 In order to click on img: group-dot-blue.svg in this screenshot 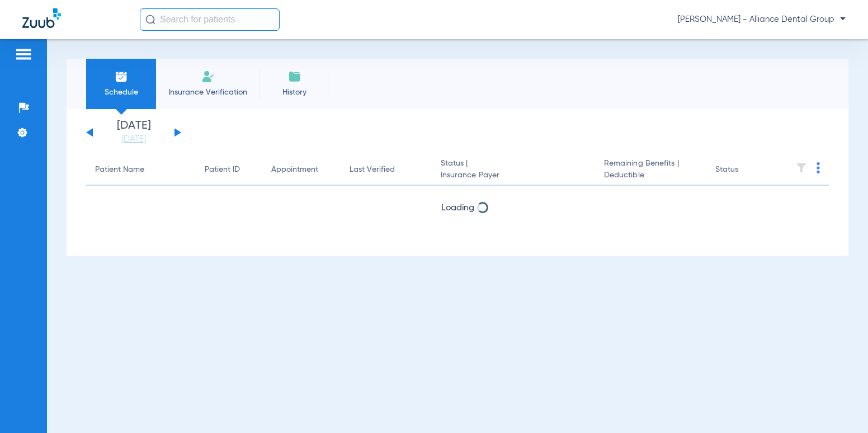, I will do `click(818, 168)`.